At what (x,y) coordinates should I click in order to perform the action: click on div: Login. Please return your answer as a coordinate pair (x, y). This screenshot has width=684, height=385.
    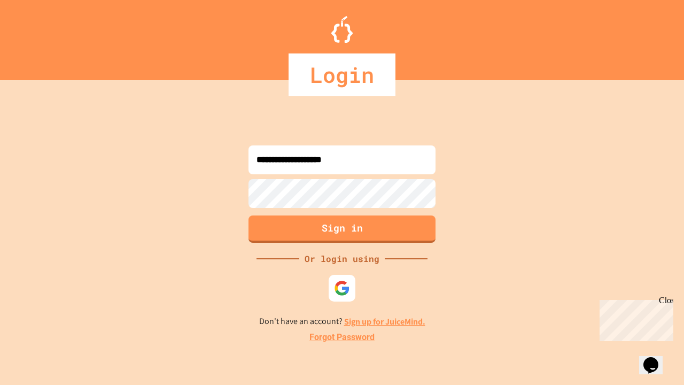
    Looking at the image, I should click on (342, 75).